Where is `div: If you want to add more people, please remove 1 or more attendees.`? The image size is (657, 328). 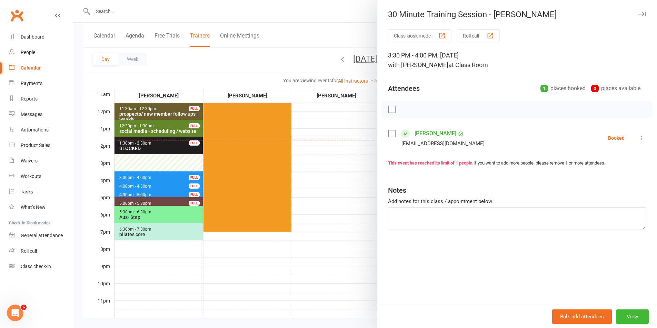
div: If you want to add more people, please remove 1 or more attendees. is located at coordinates (517, 163).